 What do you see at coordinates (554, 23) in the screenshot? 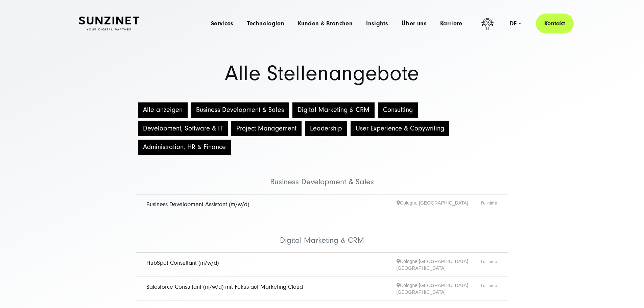
I see `a: Kontakt` at bounding box center [554, 23].